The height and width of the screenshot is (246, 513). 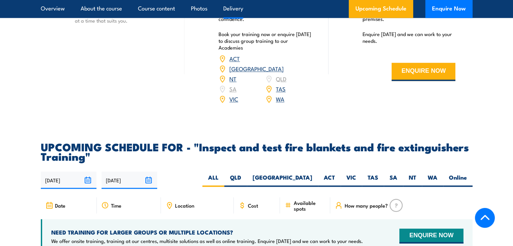 I want to click on p: We offer onsite training, training at our centres, multisite solutions as well as online training..., so click(x=207, y=241).